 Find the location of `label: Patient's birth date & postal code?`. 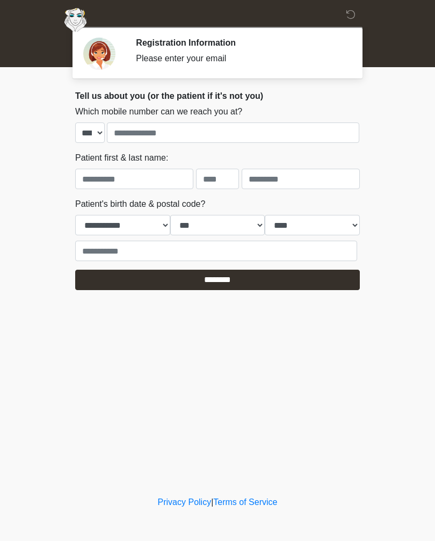

label: Patient's birth date & postal code? is located at coordinates (140, 204).